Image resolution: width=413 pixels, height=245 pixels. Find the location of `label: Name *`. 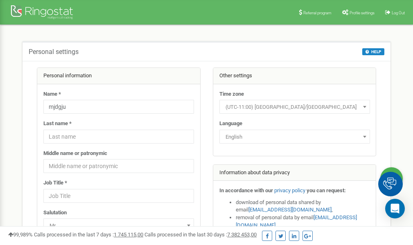

label: Name * is located at coordinates (52, 94).